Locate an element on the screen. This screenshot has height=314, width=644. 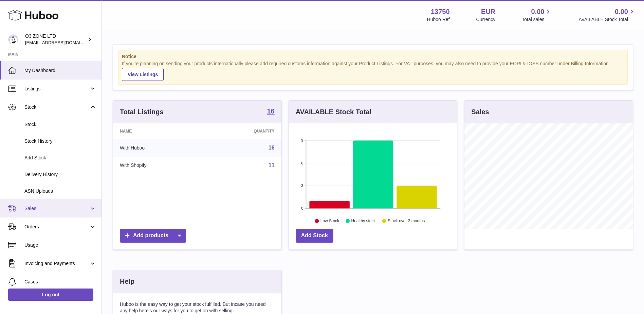
span: Usage is located at coordinates (60, 245).